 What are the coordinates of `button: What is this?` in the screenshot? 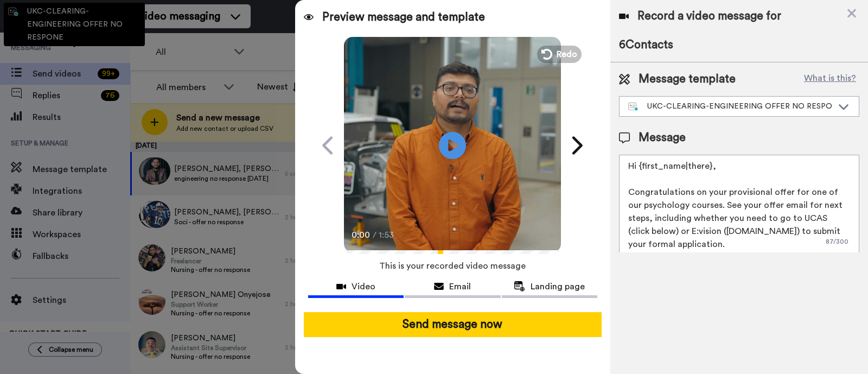 It's located at (830, 79).